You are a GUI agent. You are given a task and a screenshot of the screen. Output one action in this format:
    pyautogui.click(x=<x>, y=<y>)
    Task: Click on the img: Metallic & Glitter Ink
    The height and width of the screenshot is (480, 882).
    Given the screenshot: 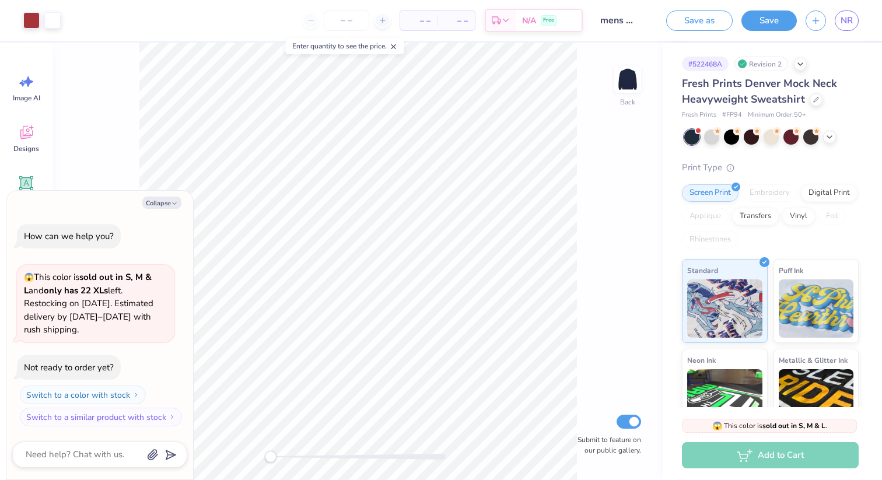 What is the action you would take?
    pyautogui.click(x=816, y=398)
    